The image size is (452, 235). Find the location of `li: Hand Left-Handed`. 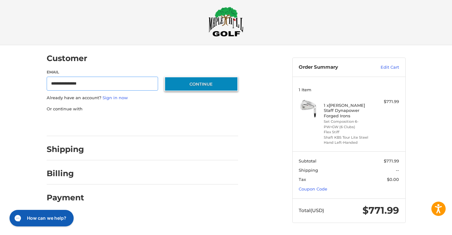

li: Hand Left-Handed is located at coordinates (348, 142).